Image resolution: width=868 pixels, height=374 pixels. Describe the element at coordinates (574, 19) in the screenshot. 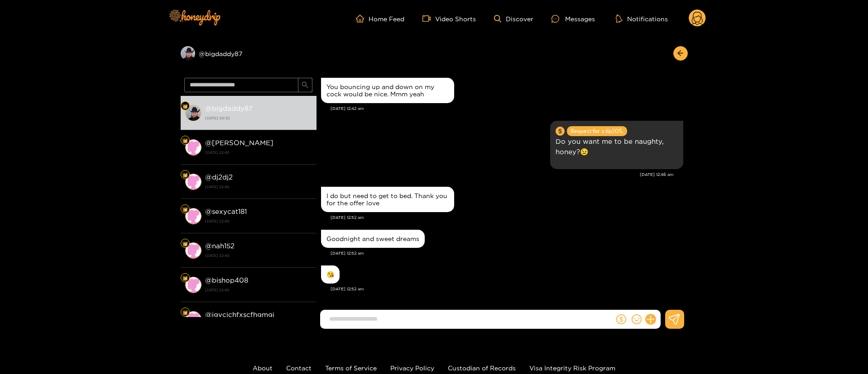

I see `div: Messages` at that location.